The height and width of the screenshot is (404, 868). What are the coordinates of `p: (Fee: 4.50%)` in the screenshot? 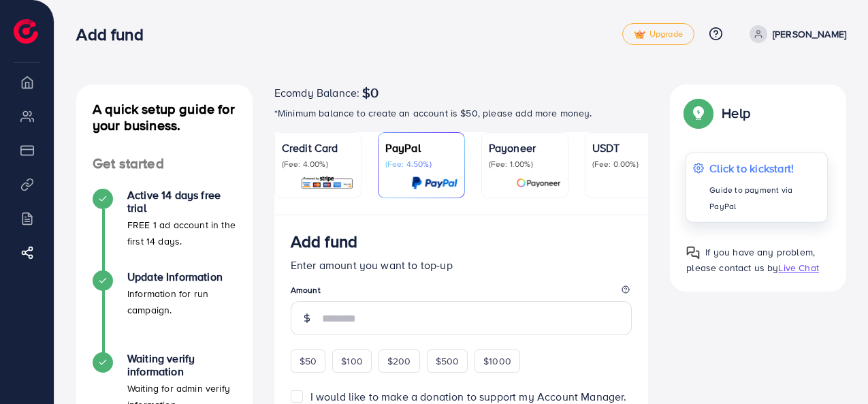 It's located at (422, 165).